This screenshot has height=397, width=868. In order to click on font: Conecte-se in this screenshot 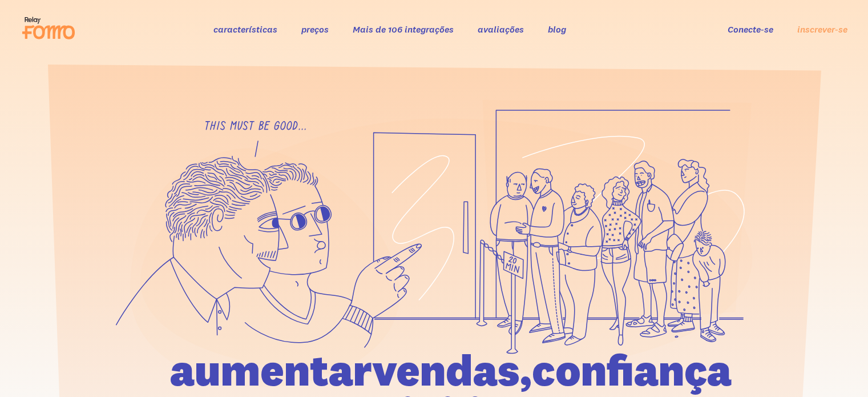, I will do `click(750, 29)`.